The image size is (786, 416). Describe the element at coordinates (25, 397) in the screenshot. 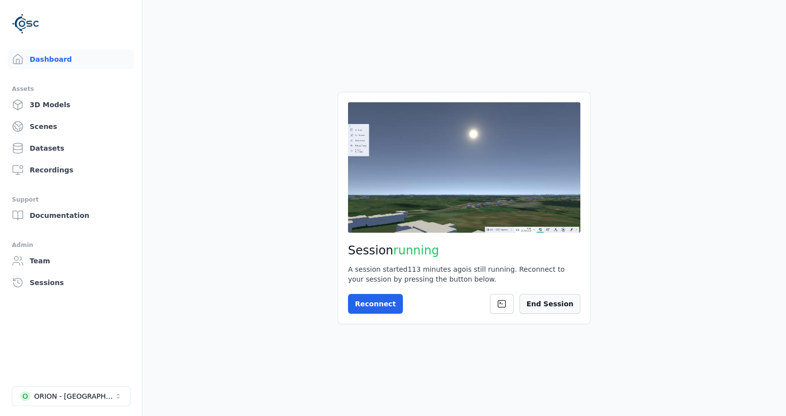

I see `div: O` at that location.